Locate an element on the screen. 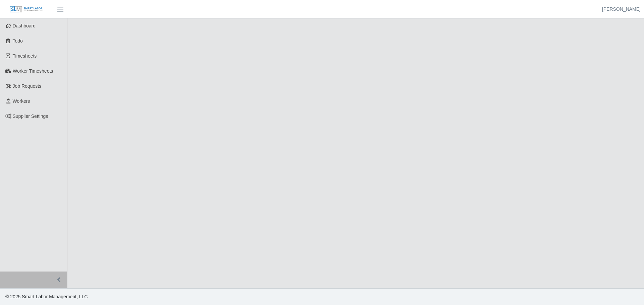  span: Timesheets is located at coordinates (25, 56).